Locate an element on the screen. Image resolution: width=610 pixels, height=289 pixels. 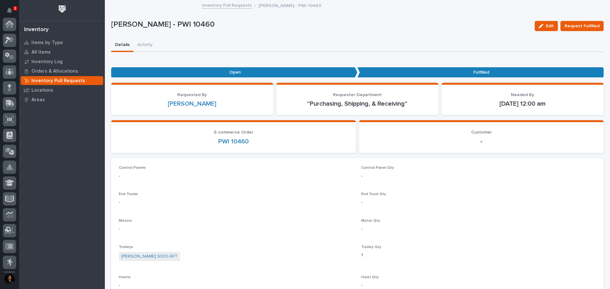
a: All Items is located at coordinates (62, 52).